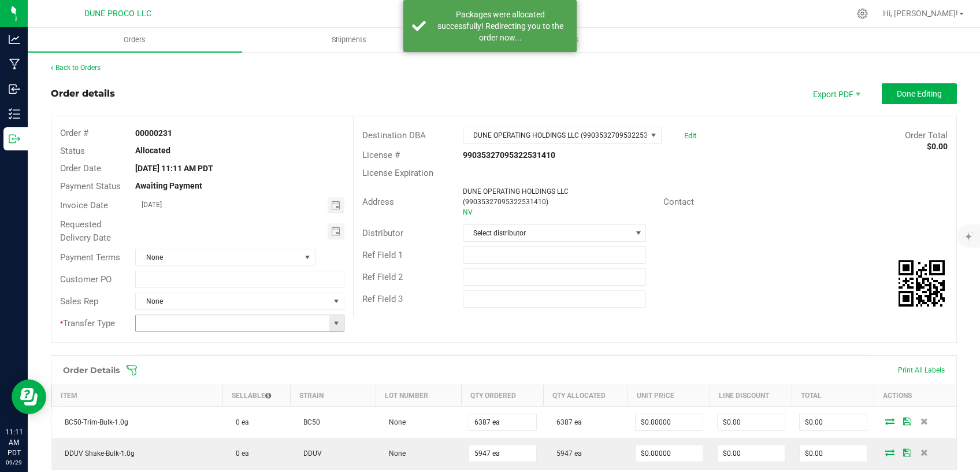  What do you see at coordinates (256, 395) in the screenshot?
I see `th: Sellable` at bounding box center [256, 395].